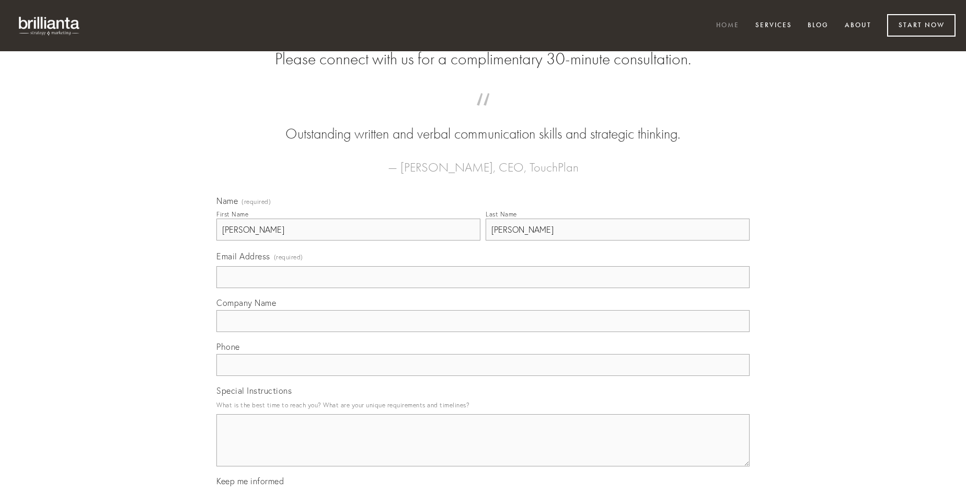 Image resolution: width=966 pixels, height=491 pixels. Describe the element at coordinates (728, 26) in the screenshot. I see `a: Home` at that location.